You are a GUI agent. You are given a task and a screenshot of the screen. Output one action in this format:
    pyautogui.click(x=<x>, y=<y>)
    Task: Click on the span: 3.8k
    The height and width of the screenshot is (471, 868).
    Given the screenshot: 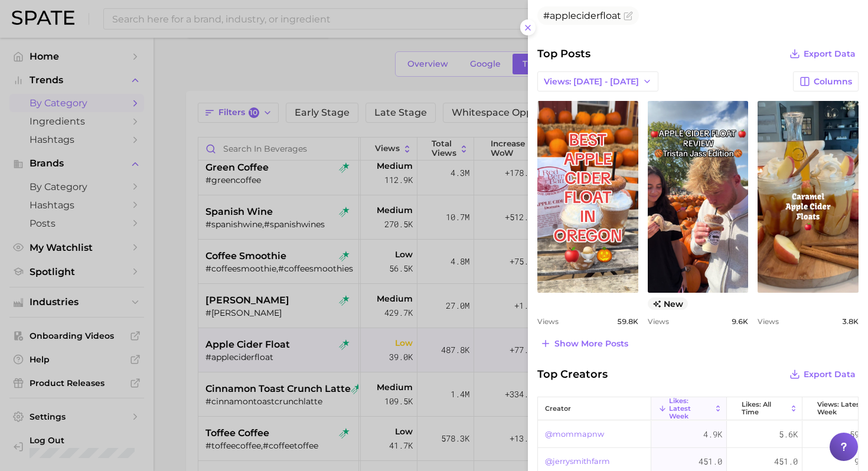 What is the action you would take?
    pyautogui.click(x=850, y=321)
    